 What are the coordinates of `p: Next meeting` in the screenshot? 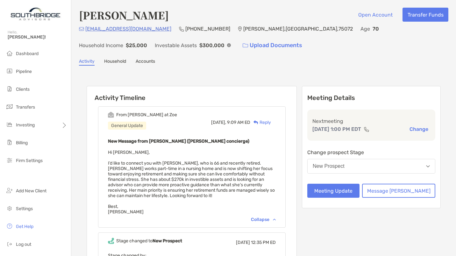 It's located at (371, 121).